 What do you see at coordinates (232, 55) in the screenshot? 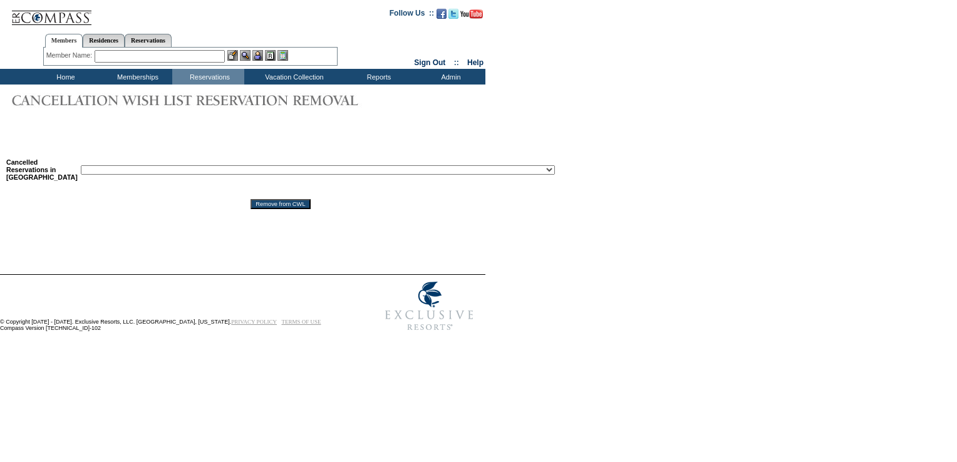
I see `img: b_edit.gif` at bounding box center [232, 55].